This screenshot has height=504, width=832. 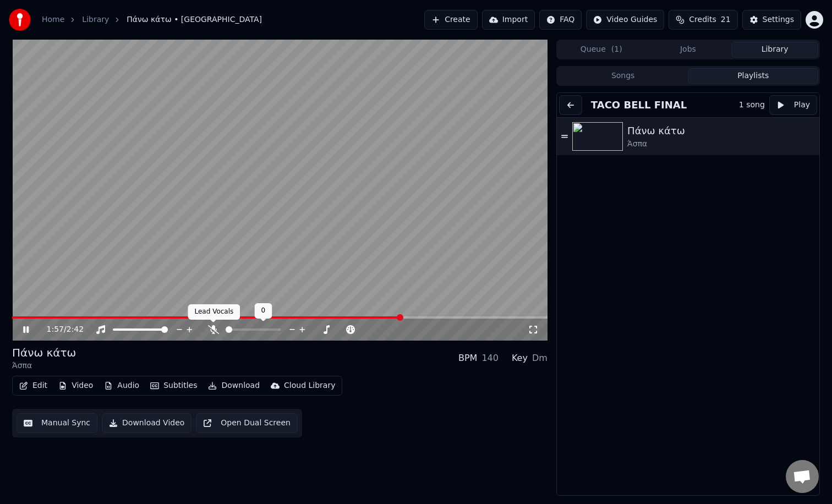 What do you see at coordinates (490, 358) in the screenshot?
I see `div: 140` at bounding box center [490, 358].